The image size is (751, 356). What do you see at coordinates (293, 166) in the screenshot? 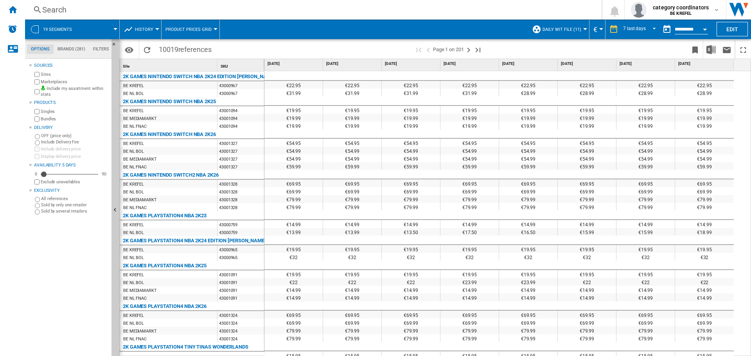
I see `div: €59.99` at bounding box center [293, 166].